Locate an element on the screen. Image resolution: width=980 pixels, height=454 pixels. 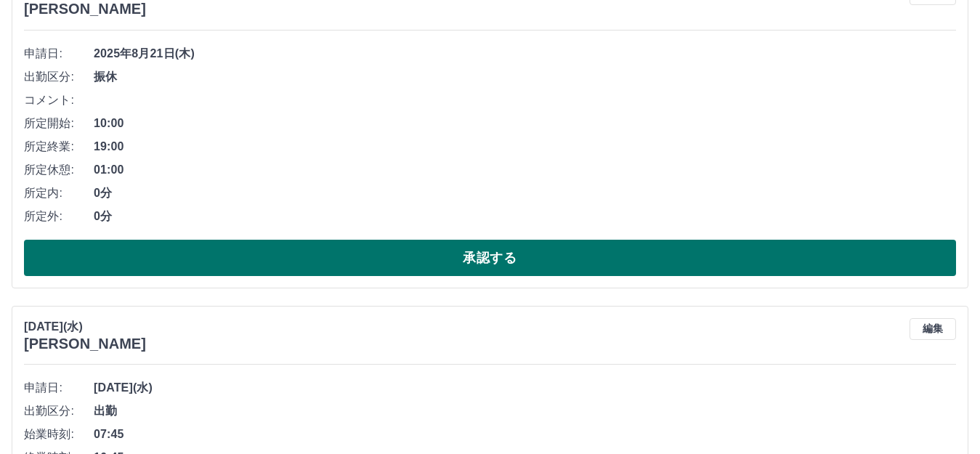
span: 所定終業: is located at coordinates (59, 146).